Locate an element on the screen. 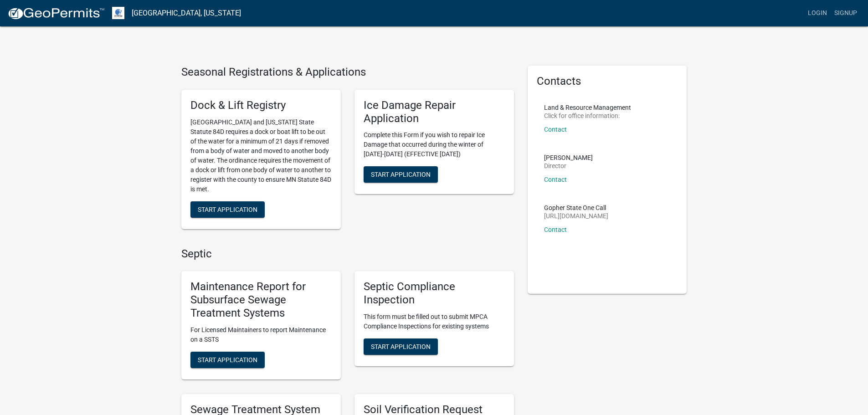 Image resolution: width=868 pixels, height=415 pixels. h5: Maintenance Report for Subsurface Sewage Treatment Systems is located at coordinates (261, 300).